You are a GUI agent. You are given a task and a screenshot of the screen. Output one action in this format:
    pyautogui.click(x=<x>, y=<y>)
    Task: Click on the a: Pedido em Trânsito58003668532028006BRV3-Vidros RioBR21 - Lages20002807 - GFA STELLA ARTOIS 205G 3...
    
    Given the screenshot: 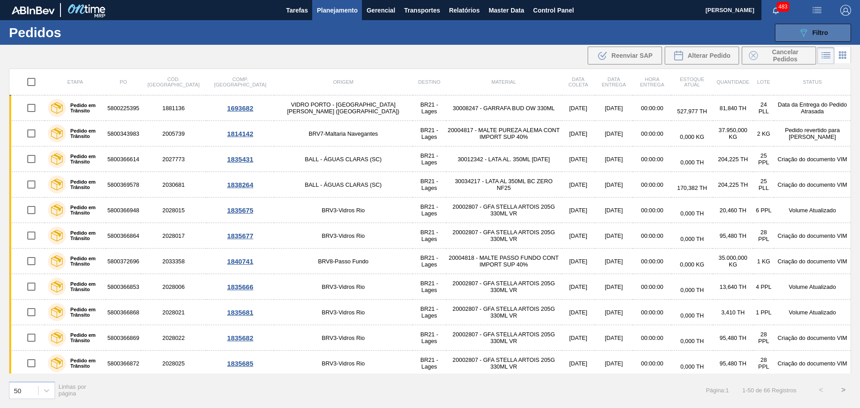 What is the action you would take?
    pyautogui.click(x=430, y=287)
    